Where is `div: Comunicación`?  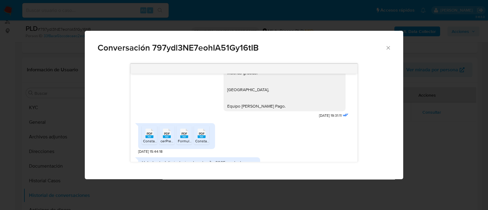 div: Comunicación is located at coordinates (244, 105).